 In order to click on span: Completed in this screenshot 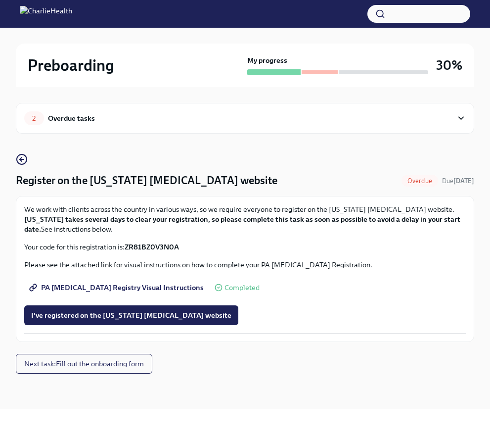, I will do `click(242, 287)`.